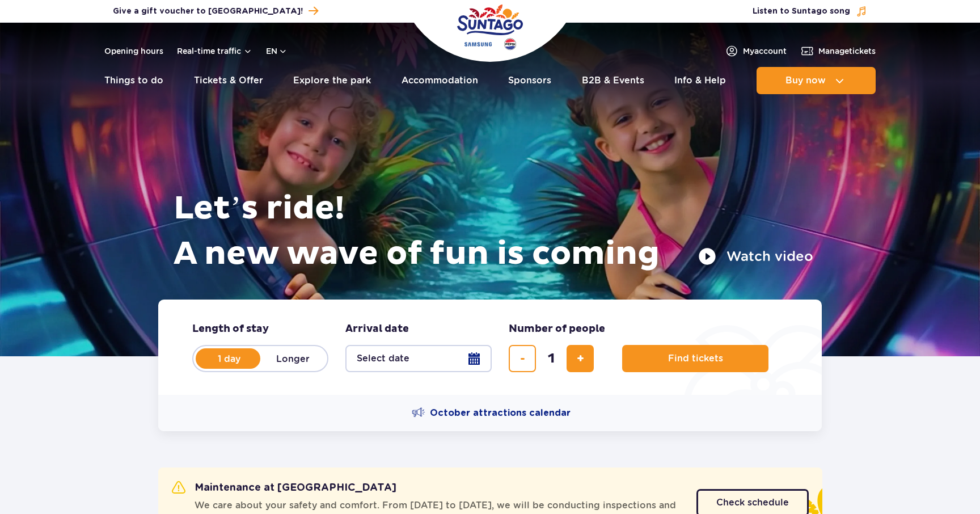  I want to click on span: Length of stay, so click(230, 329).